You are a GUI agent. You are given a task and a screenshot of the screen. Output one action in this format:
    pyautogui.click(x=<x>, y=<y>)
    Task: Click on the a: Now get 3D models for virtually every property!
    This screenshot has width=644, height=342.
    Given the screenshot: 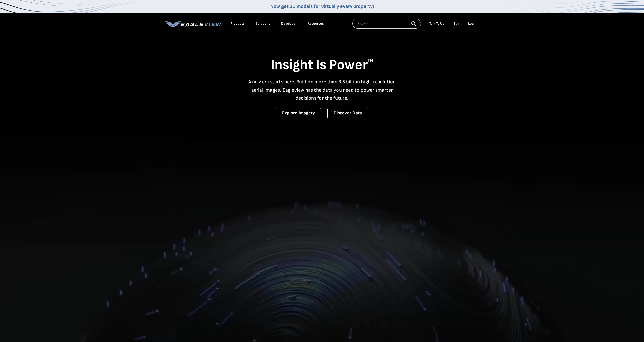 What is the action you would take?
    pyautogui.click(x=322, y=6)
    